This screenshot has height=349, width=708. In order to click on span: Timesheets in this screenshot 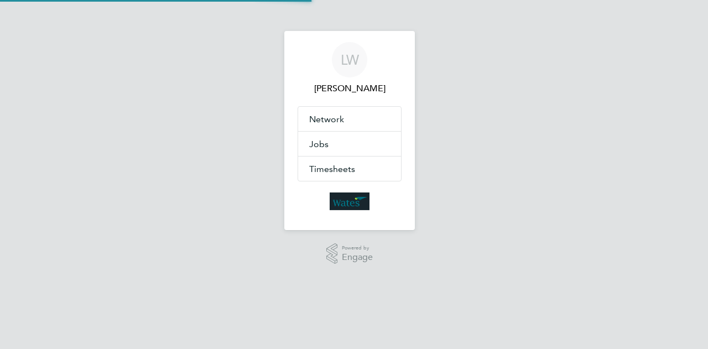, I will do `click(332, 169)`.